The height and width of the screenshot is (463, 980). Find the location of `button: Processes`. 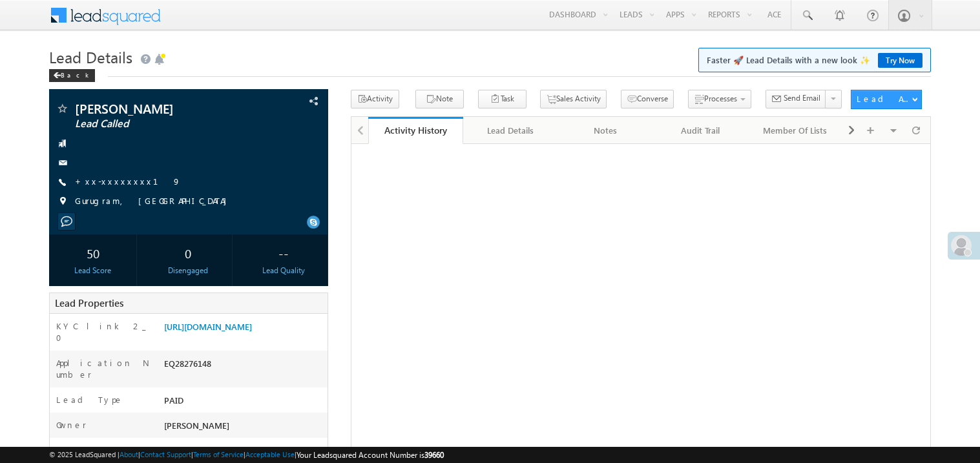

button: Processes is located at coordinates (720, 99).